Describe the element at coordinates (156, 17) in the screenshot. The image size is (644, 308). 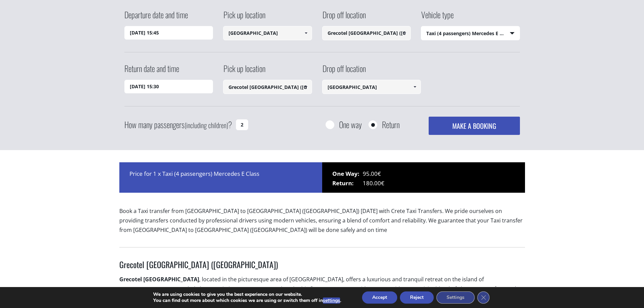
I see `label: Departure date and time` at that location.